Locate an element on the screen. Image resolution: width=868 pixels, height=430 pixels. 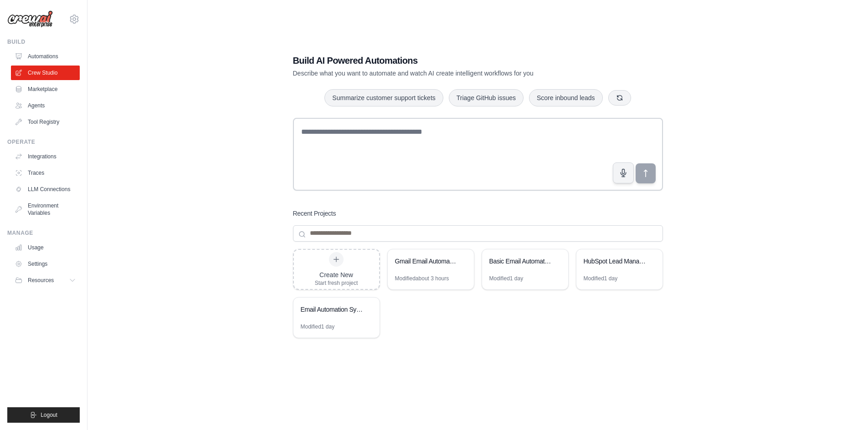
h1: Build AI Powered Automations is located at coordinates (446, 60).